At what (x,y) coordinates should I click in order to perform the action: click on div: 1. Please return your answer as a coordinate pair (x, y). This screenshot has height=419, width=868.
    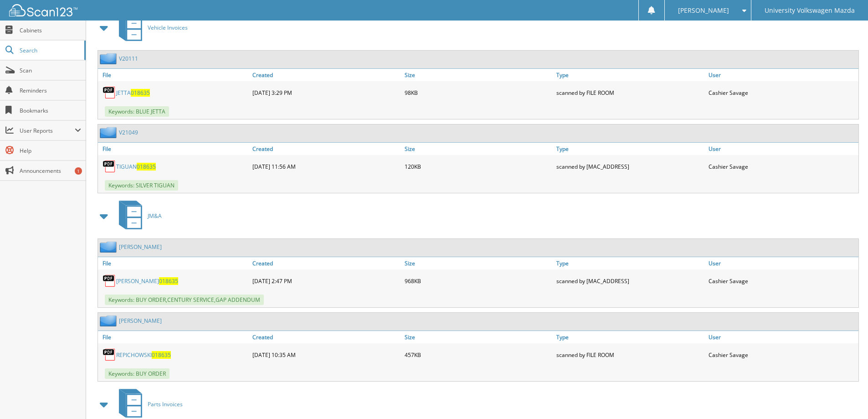
    Looking at the image, I should click on (78, 171).